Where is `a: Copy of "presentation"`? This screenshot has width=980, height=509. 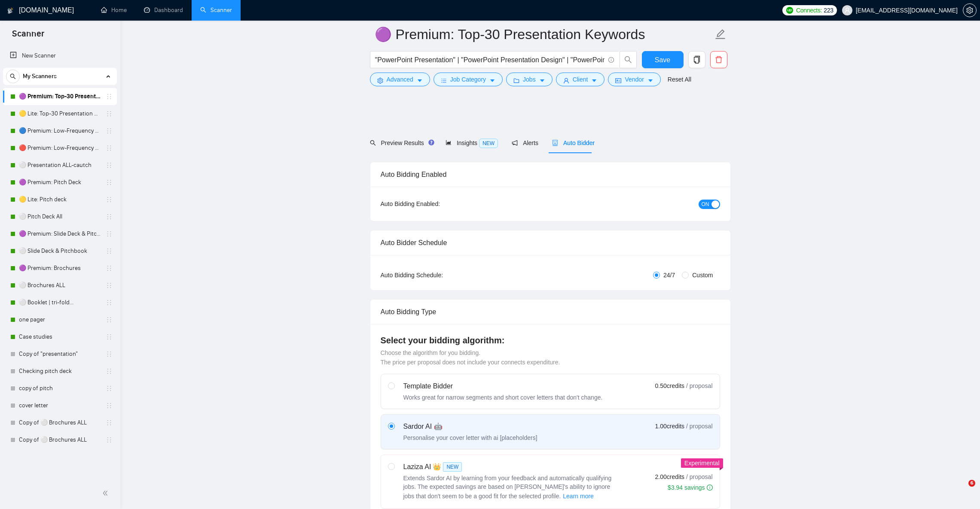
a: Copy of "presentation" is located at coordinates (60, 354).